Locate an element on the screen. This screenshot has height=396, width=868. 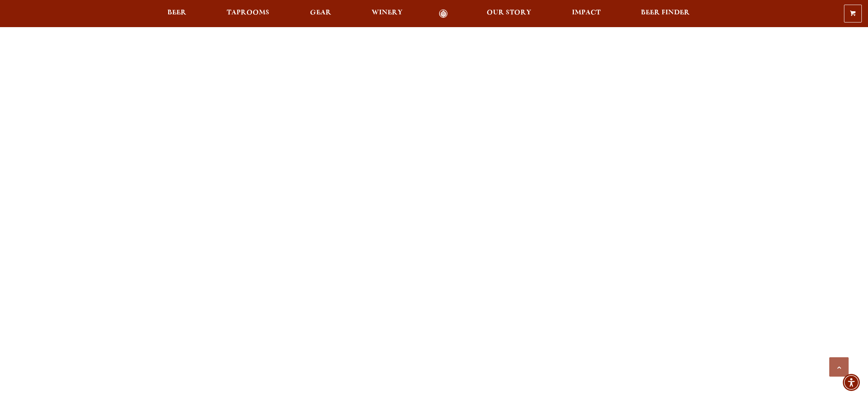
span: Taprooms is located at coordinates (248, 13).